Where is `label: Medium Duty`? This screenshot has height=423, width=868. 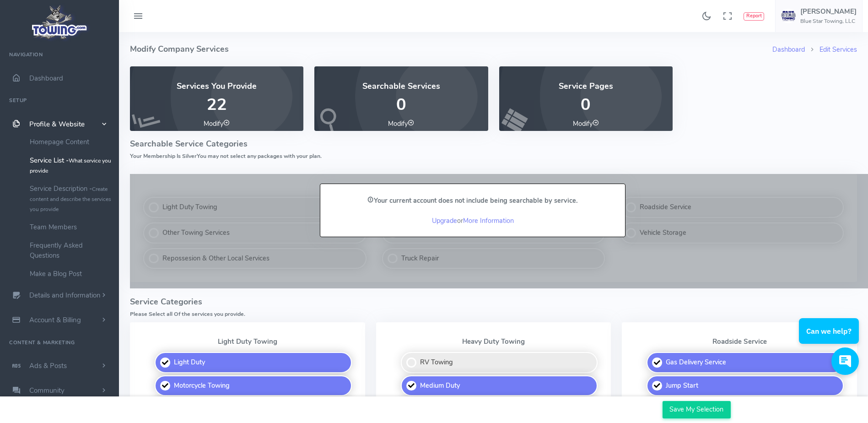
label: Medium Duty is located at coordinates (499, 386).